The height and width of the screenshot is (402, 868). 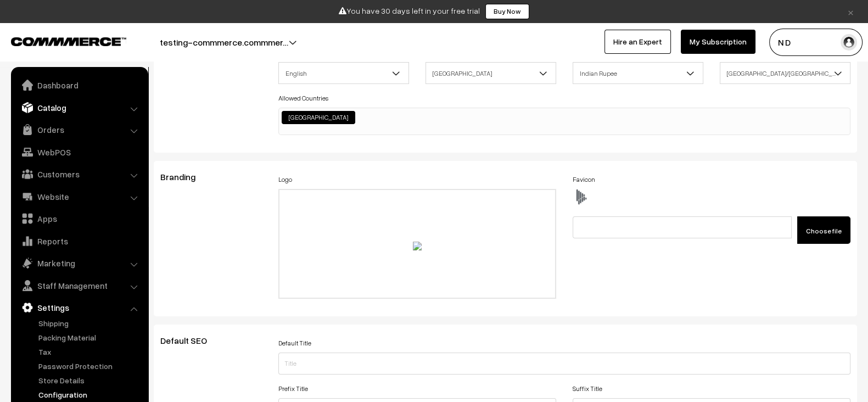 I want to click on a: Apps, so click(x=79, y=219).